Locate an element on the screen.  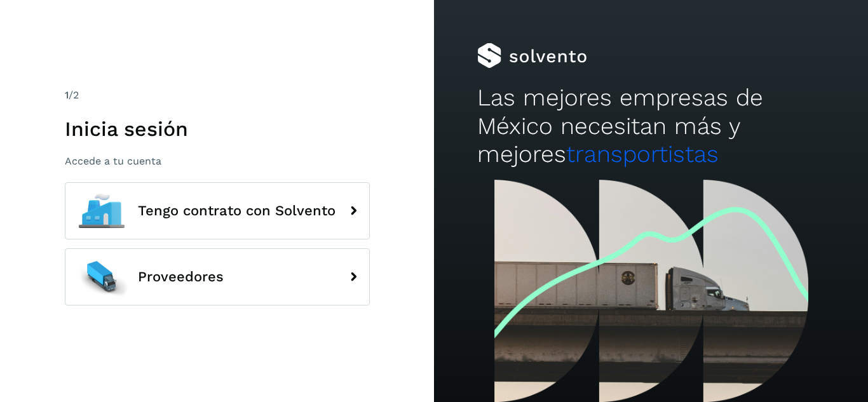
span: 1 is located at coordinates (67, 95).